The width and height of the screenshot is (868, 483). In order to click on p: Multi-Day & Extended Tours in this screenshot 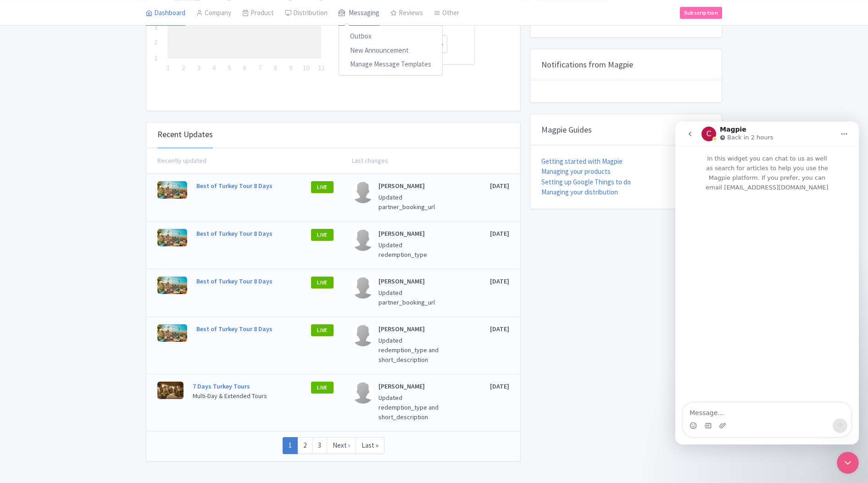, I will do `click(238, 396)`.